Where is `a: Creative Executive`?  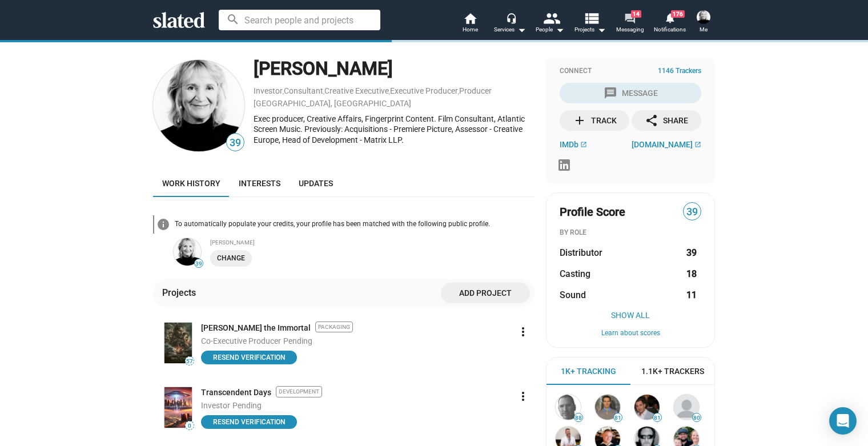 a: Creative Executive is located at coordinates (356, 91).